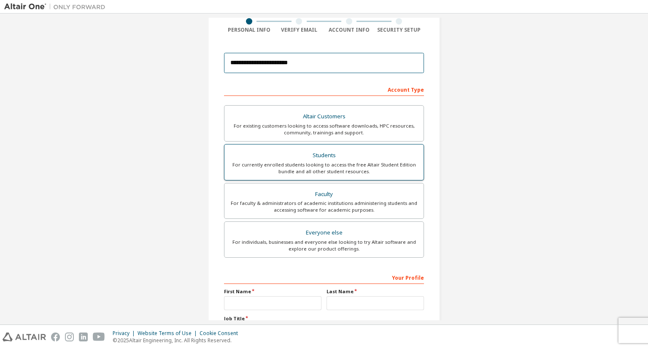 Image resolution: width=648 pixels, height=349 pixels. What do you see at coordinates (99, 336) in the screenshot?
I see `img: youtube.svg` at bounding box center [99, 336].